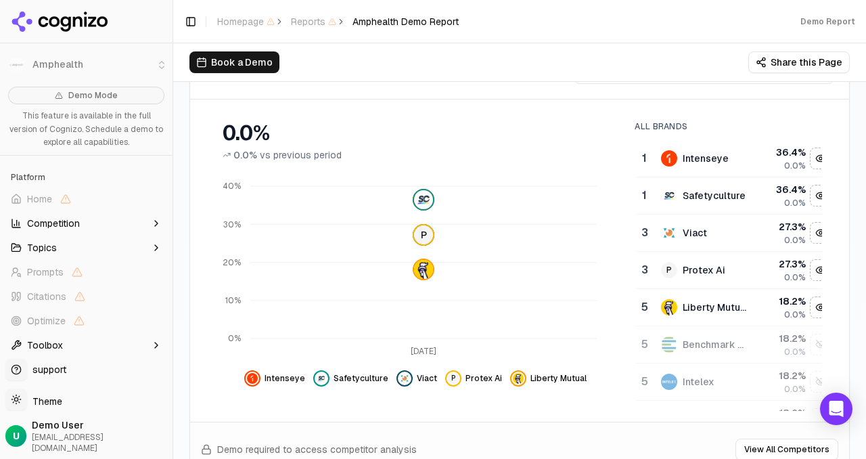 This screenshot has width=866, height=459. Describe the element at coordinates (16, 436) in the screenshot. I see `span: U` at that location.